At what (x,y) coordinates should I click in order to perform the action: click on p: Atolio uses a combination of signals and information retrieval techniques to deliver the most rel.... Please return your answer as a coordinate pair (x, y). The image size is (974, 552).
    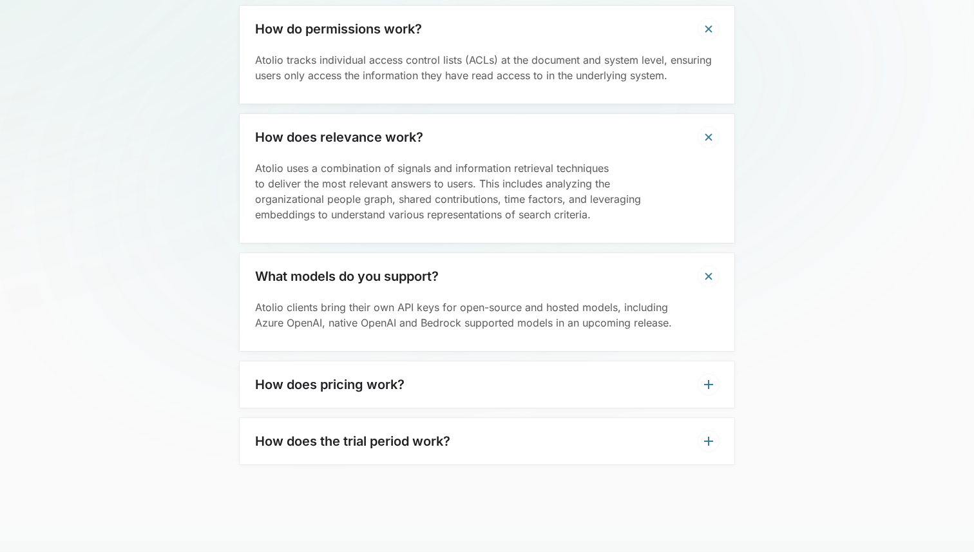
    Looking at the image, I should click on (487, 191).